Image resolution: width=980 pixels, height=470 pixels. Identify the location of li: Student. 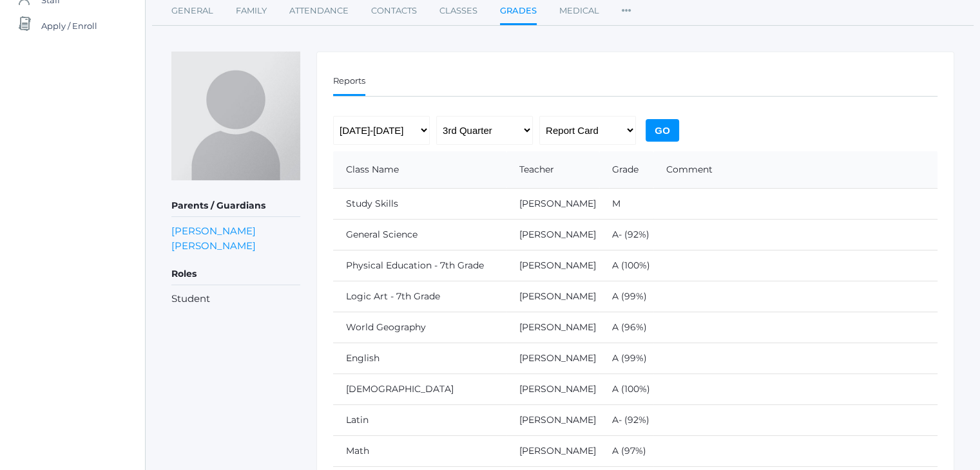
(236, 298).